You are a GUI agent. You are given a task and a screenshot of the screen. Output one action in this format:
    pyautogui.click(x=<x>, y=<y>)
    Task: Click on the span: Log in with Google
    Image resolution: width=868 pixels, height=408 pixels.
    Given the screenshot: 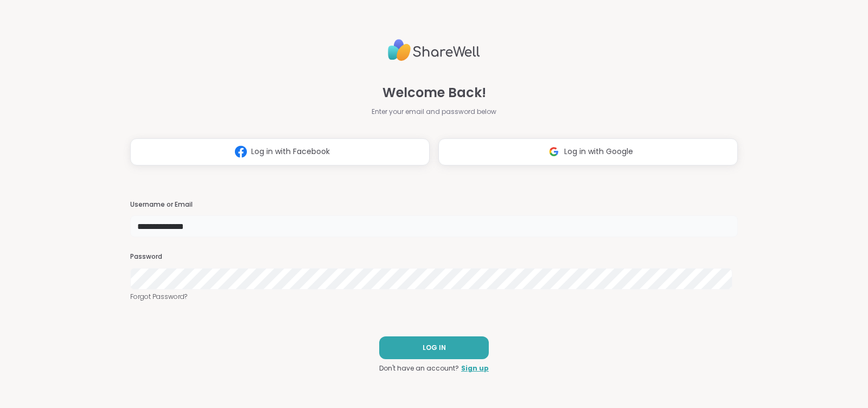 What is the action you would take?
    pyautogui.click(x=598, y=151)
    